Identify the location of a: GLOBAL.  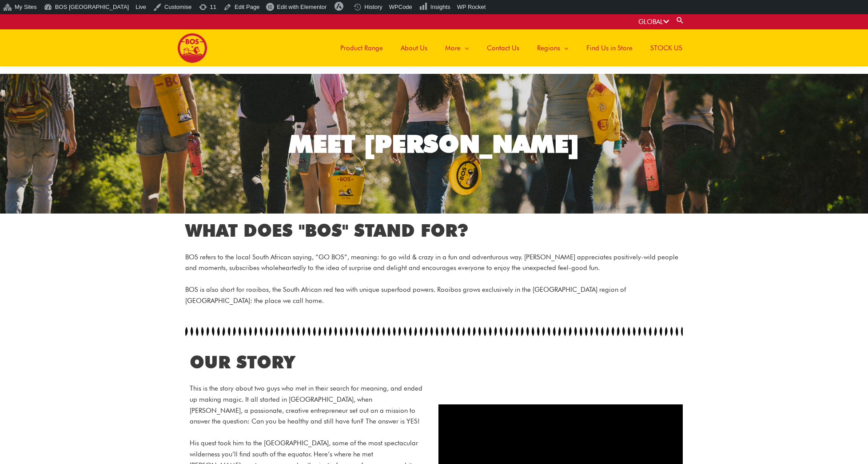
(654, 22).